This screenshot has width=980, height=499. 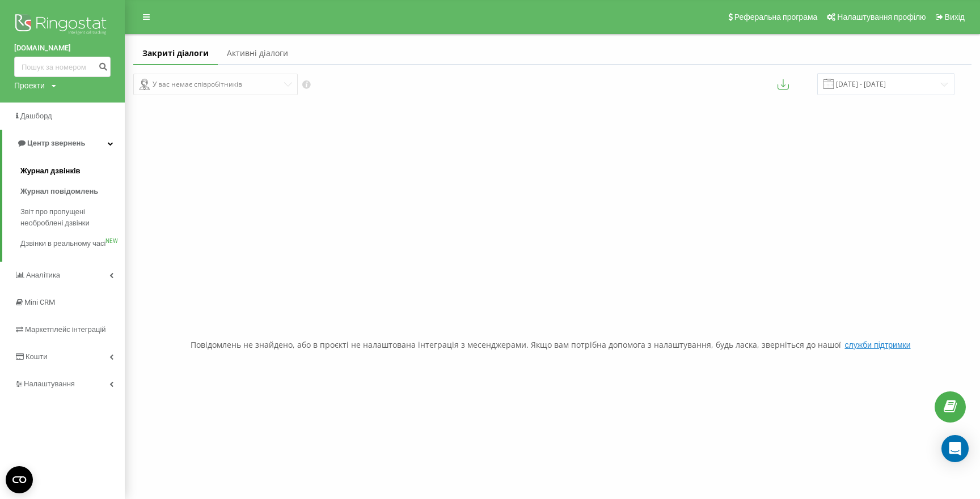 What do you see at coordinates (43, 275) in the screenshot?
I see `span: Аналiтика` at bounding box center [43, 275].